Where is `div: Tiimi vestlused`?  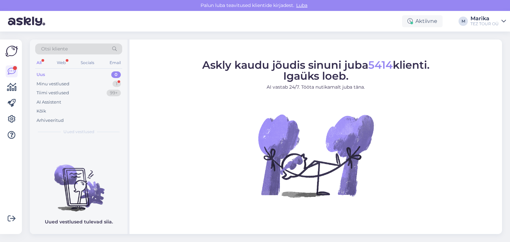 div: Tiimi vestlused is located at coordinates (53, 93).